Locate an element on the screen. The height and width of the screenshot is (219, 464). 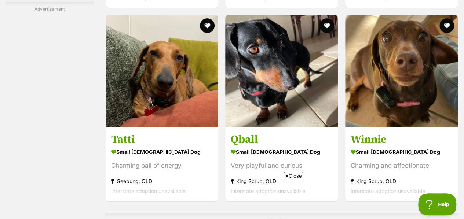
strong: Geebung, QLD is located at coordinates (162, 181).